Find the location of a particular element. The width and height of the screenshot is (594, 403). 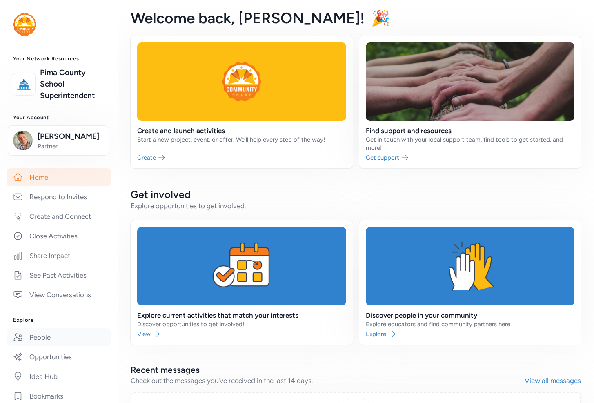

h2: Get involved is located at coordinates (356, 194).